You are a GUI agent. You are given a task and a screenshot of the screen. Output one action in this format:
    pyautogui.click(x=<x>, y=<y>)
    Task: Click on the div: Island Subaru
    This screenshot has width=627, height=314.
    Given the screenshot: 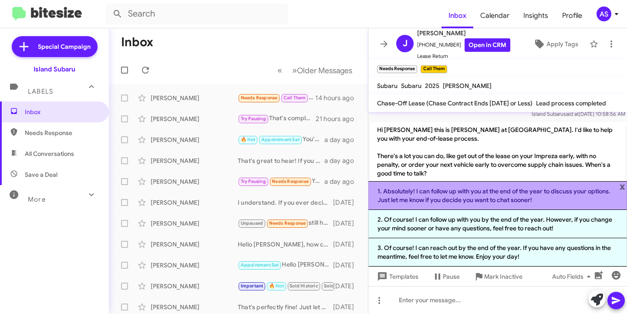 What is the action you would take?
    pyautogui.click(x=54, y=69)
    